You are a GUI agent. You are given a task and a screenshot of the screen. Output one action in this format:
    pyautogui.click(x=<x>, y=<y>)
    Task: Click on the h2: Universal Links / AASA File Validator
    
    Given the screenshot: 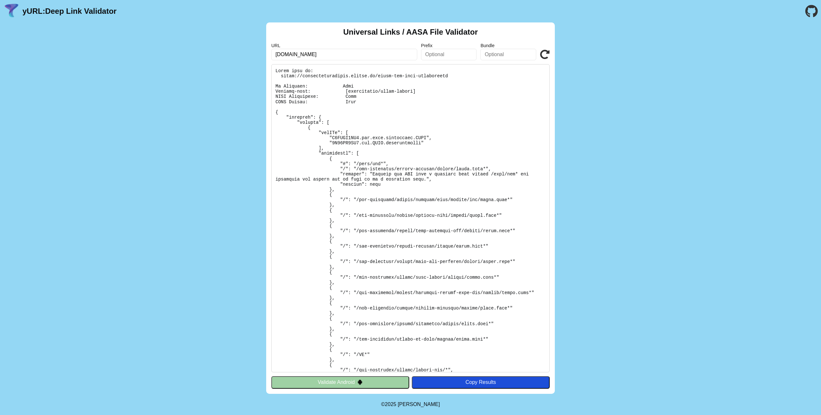 What is the action you would take?
    pyautogui.click(x=410, y=32)
    